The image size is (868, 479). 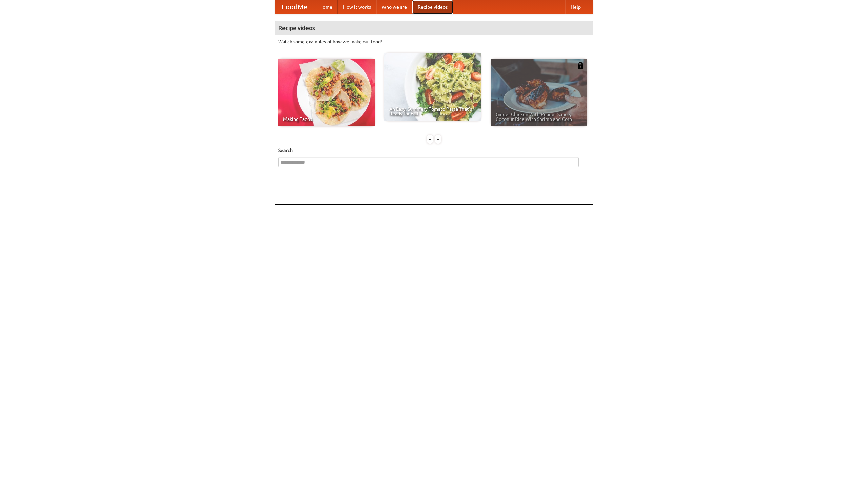 I want to click on a: Who we are, so click(x=394, y=7).